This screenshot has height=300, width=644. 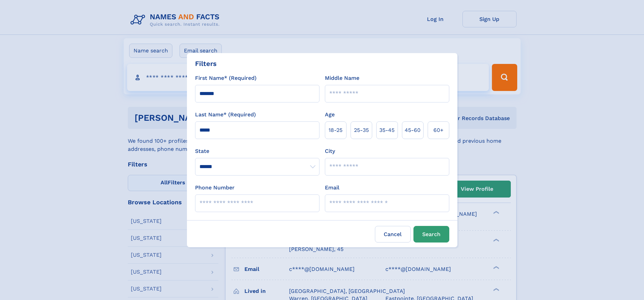 What do you see at coordinates (413, 130) in the screenshot?
I see `span: 45‑60` at bounding box center [413, 130].